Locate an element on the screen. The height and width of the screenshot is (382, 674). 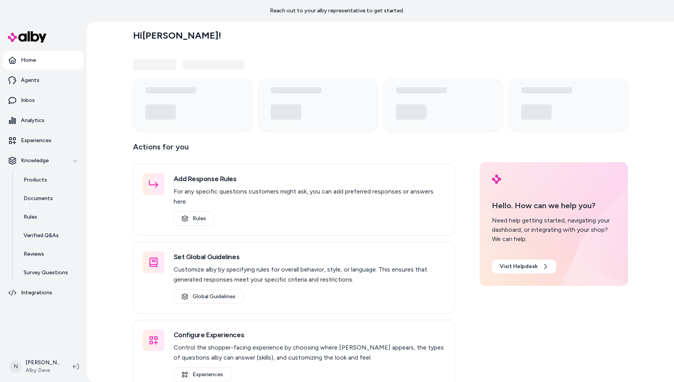
div: Need help getting started, navigating your dashboard, or integrating with your shop? We can help. is located at coordinates (554, 230).